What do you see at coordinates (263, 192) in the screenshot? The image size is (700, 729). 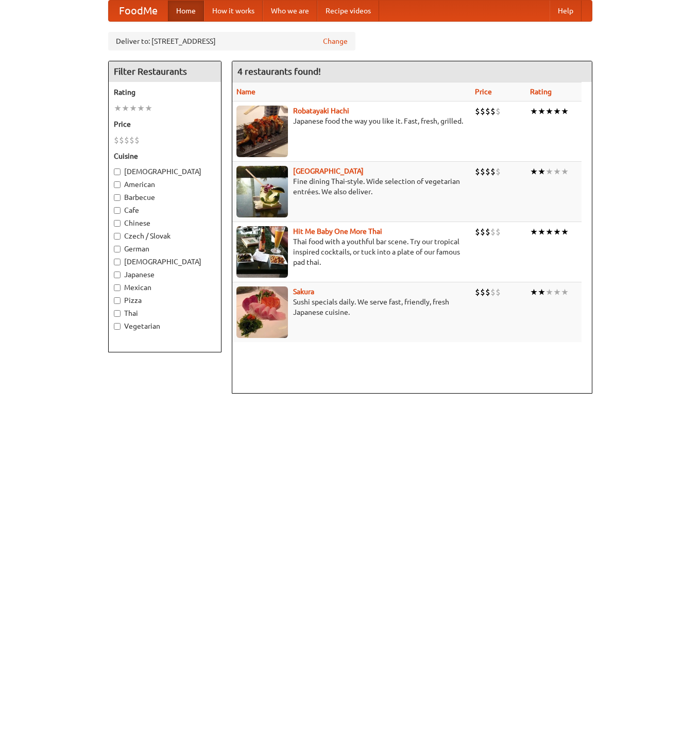 I see `img: satay.jpg` at bounding box center [263, 192].